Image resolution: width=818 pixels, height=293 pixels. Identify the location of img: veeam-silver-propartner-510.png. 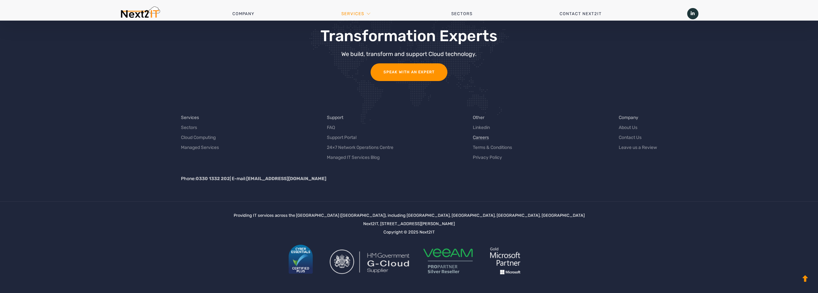
(448, 261).